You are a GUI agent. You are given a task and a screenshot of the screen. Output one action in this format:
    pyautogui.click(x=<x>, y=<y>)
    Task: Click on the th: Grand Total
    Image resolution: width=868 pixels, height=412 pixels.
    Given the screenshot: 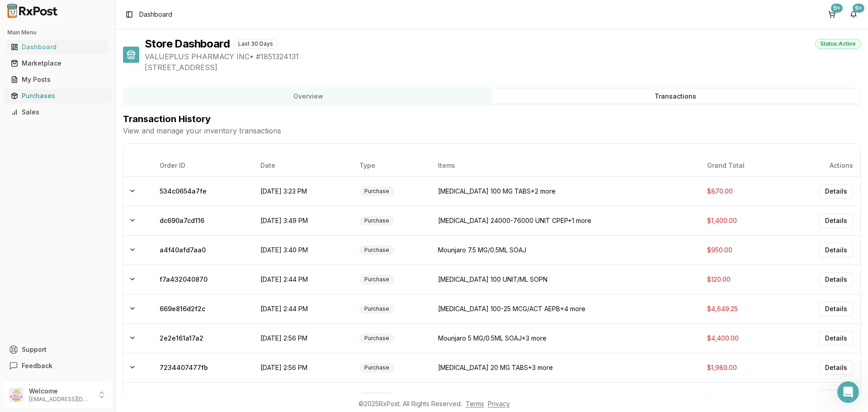 What is the action you would take?
    pyautogui.click(x=741, y=165)
    